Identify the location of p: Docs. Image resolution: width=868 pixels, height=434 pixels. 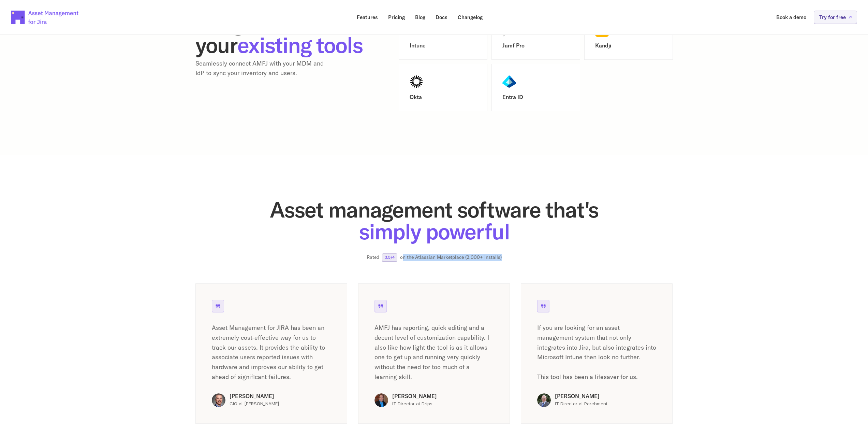
(441, 17).